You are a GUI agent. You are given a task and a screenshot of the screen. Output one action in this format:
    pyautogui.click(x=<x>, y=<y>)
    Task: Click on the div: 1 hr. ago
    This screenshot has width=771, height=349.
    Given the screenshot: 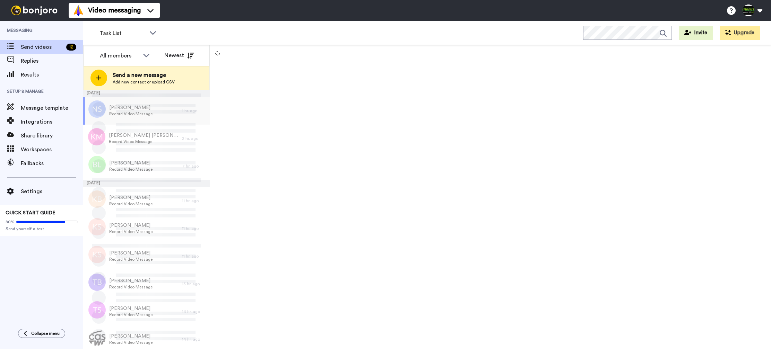 What is the action you would take?
    pyautogui.click(x=194, y=111)
    